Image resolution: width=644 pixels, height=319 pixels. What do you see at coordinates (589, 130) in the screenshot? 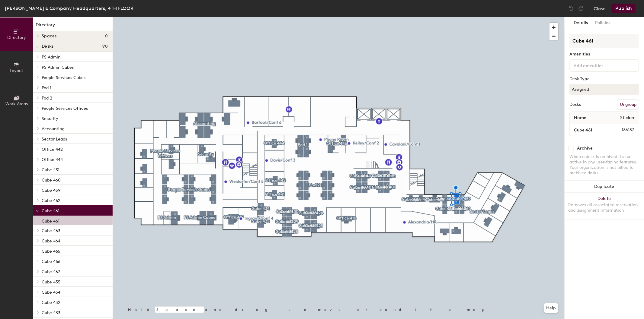
I see `input: Unnamed desk` at bounding box center [589, 130].